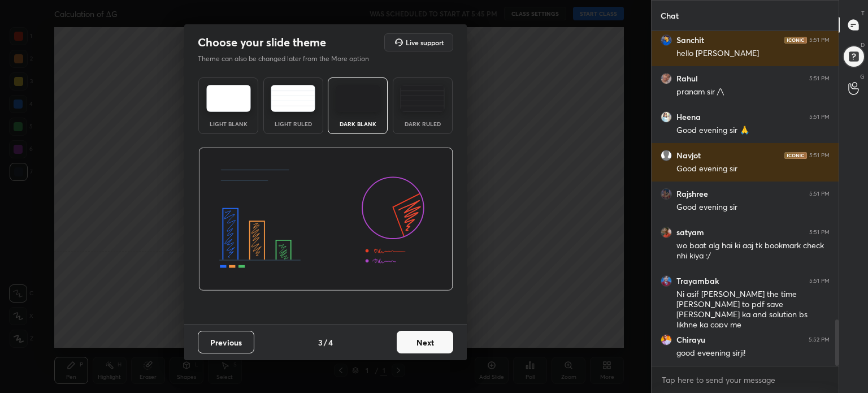 Image resolution: width=868 pixels, height=393 pixels. What do you see at coordinates (753, 92) in the screenshot?
I see `div: pranam sir /\` at bounding box center [753, 92].